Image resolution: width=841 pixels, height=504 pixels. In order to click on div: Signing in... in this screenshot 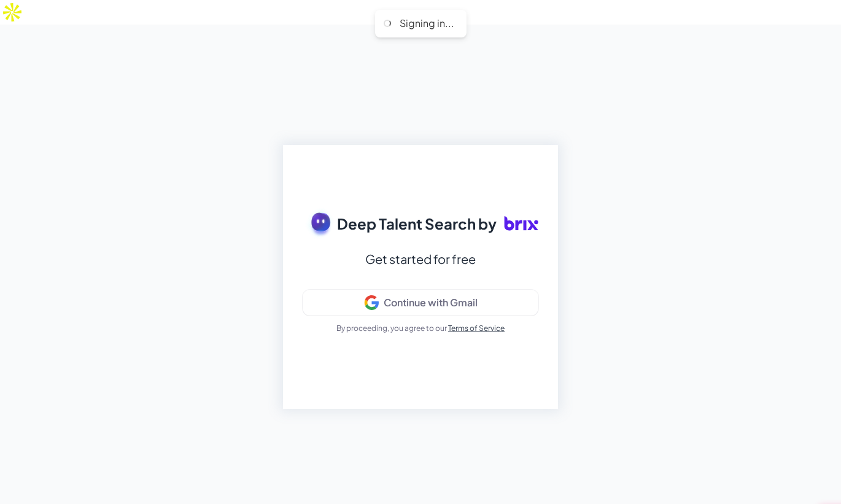, I will do `click(427, 23)`.